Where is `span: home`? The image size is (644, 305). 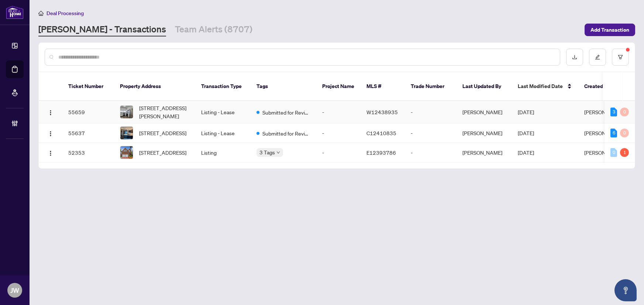
span: home is located at coordinates (41, 14).